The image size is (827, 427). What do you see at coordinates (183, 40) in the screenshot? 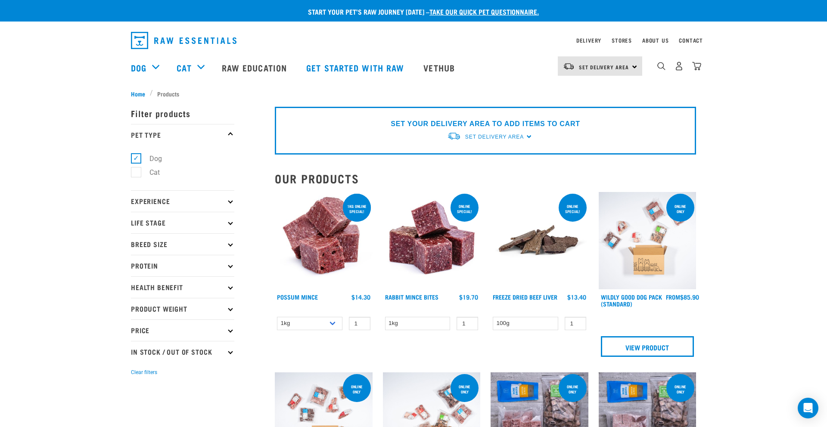
I see `img: Raw Essentials Logo` at bounding box center [183, 40].